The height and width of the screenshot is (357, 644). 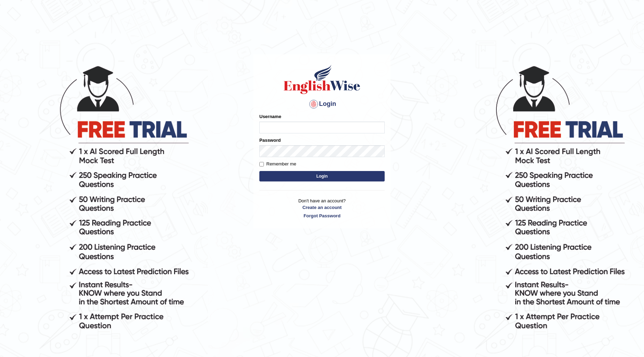 I want to click on a: Create an account, so click(x=322, y=207).